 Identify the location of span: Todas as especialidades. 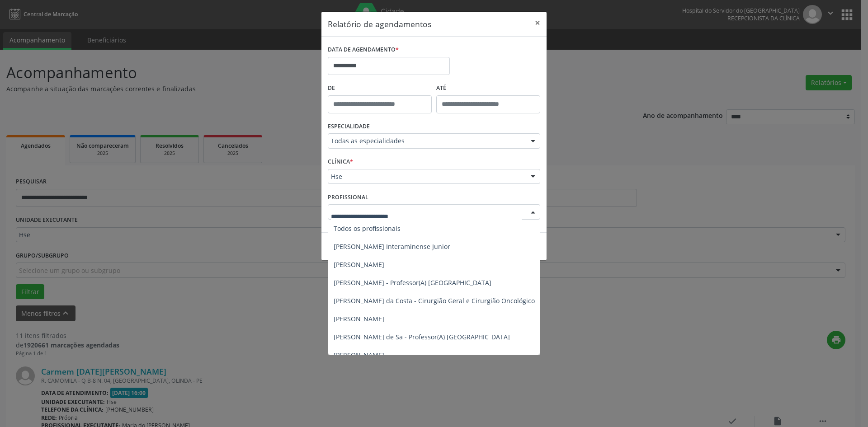
(426, 141).